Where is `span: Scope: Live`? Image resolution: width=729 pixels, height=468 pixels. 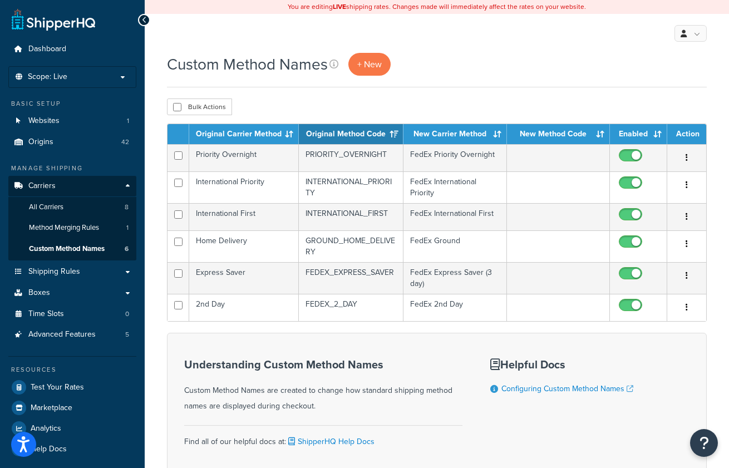
span: Scope: Live is located at coordinates (47, 77).